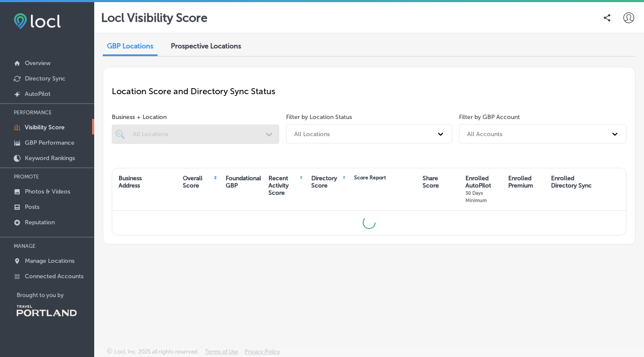 The width and height of the screenshot is (644, 357). Describe the element at coordinates (48, 191) in the screenshot. I see `p: Photos & Videos` at that location.